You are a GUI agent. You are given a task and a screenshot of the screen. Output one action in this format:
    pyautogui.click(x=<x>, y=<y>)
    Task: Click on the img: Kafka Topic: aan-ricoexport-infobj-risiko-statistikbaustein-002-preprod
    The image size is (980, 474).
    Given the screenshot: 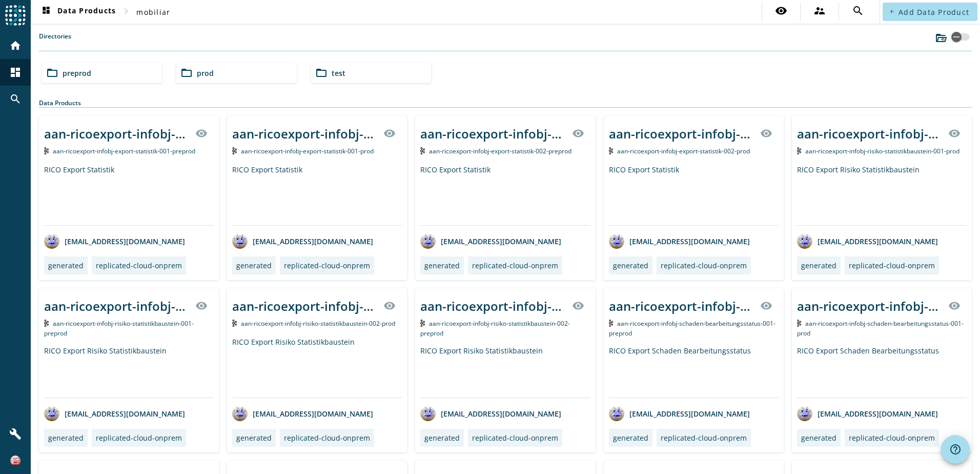 What is the action you would take?
    pyautogui.click(x=422, y=323)
    